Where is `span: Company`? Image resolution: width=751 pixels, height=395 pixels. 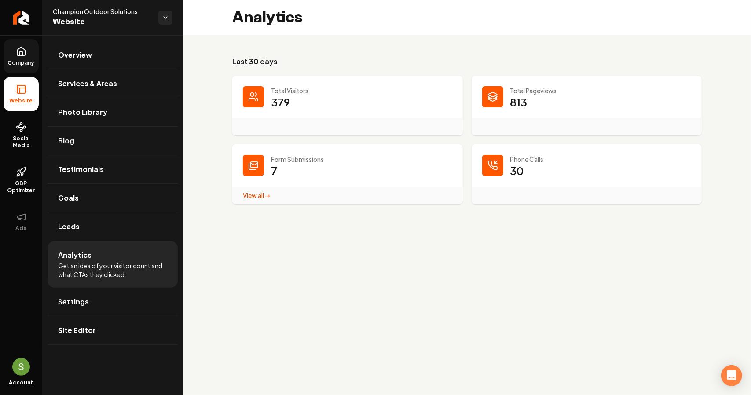
span: Company is located at coordinates (21, 63).